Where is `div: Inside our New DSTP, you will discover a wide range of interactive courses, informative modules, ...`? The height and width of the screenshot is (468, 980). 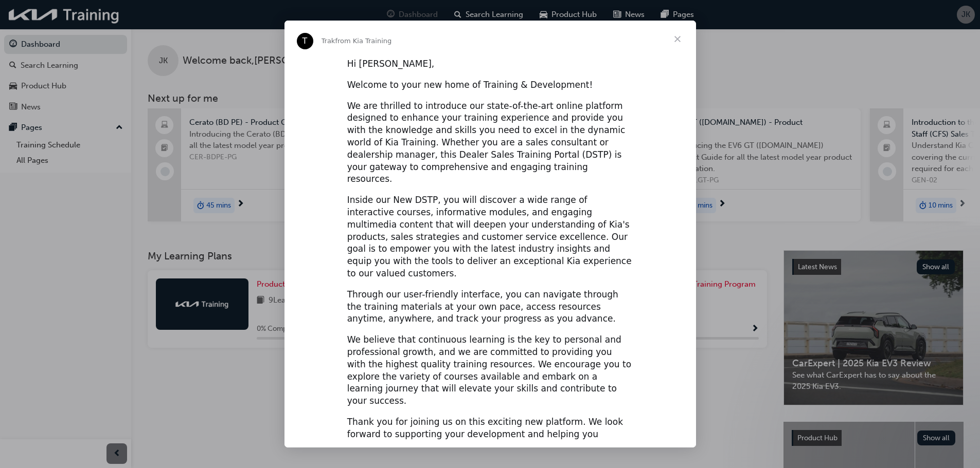
div: Inside our New DSTP, you will discover a wide range of interactive courses, informative modules, ... is located at coordinates (490, 237).